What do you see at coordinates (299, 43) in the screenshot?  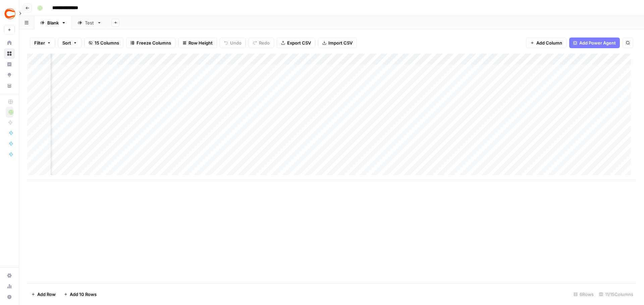 I see `span: Export CSV` at bounding box center [299, 43].